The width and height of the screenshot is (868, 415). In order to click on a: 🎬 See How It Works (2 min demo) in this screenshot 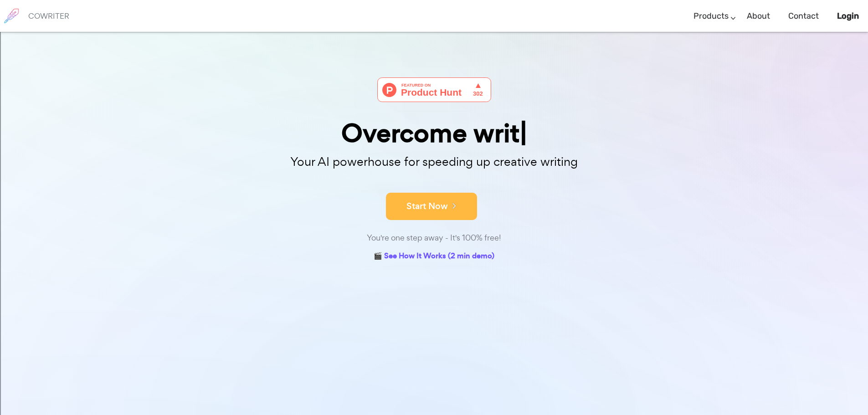, I will do `click(434, 257)`.